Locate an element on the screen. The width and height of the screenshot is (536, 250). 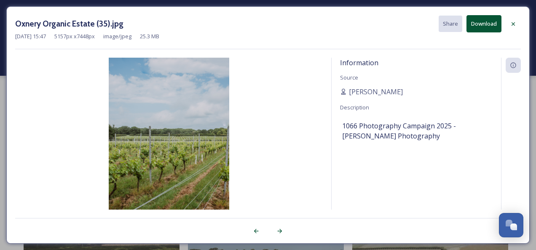
span: Information is located at coordinates (359, 63).